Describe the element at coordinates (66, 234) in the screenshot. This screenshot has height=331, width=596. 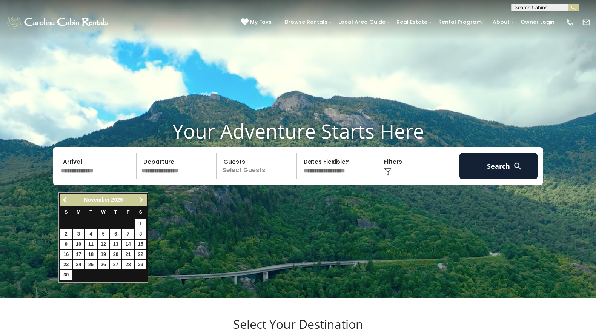
I see `a: 2` at that location.